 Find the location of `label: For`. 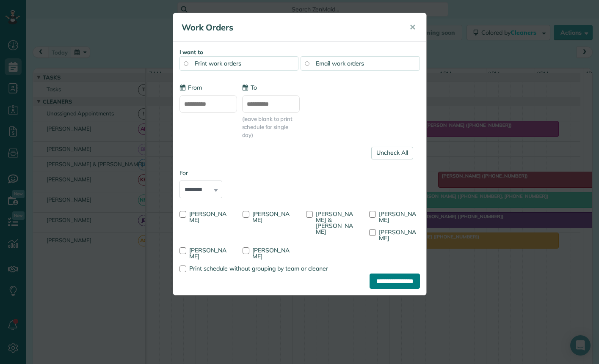

label: For is located at coordinates (201, 173).